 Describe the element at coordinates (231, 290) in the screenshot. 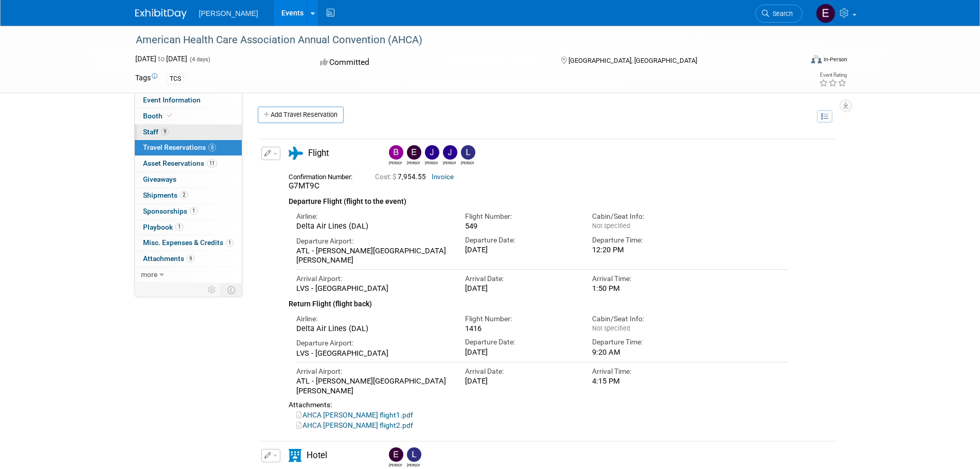

I see `td: Toggle Event Tabs` at that location.